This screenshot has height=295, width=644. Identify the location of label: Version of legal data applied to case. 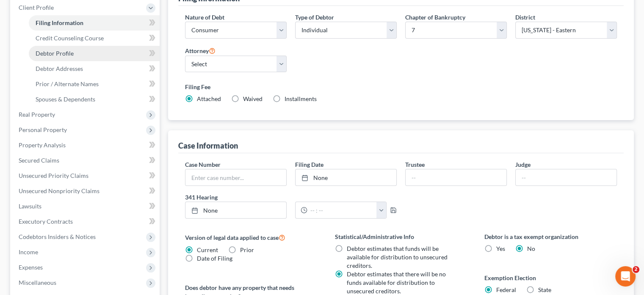
(251, 237).